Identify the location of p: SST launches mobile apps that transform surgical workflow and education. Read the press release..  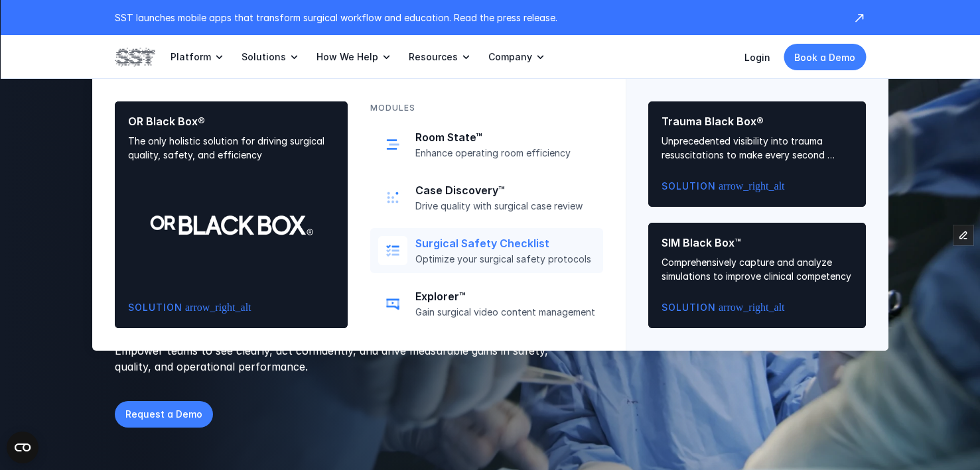
(477, 17).